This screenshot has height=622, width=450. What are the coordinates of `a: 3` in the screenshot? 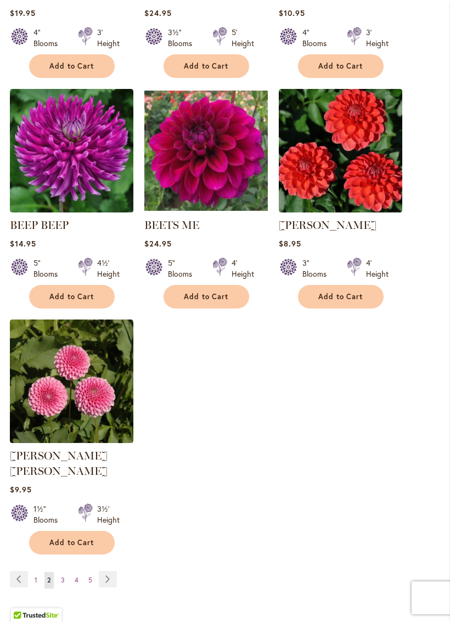 It's located at (63, 581).